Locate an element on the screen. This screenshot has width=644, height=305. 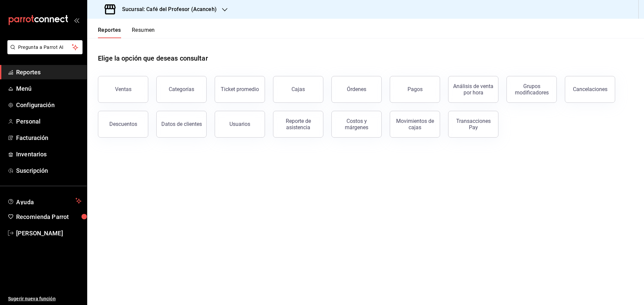
span: Reportes is located at coordinates (49, 72).